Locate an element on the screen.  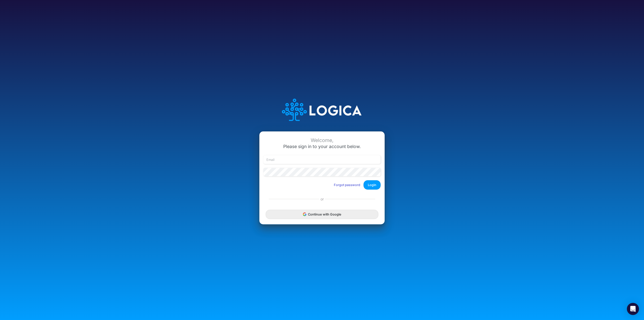
span: Please sign in to your account below. is located at coordinates (322, 146).